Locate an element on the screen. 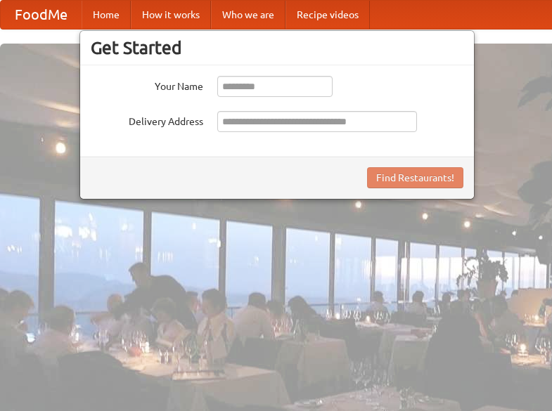 This screenshot has height=411, width=552. a: How it works is located at coordinates (171, 15).